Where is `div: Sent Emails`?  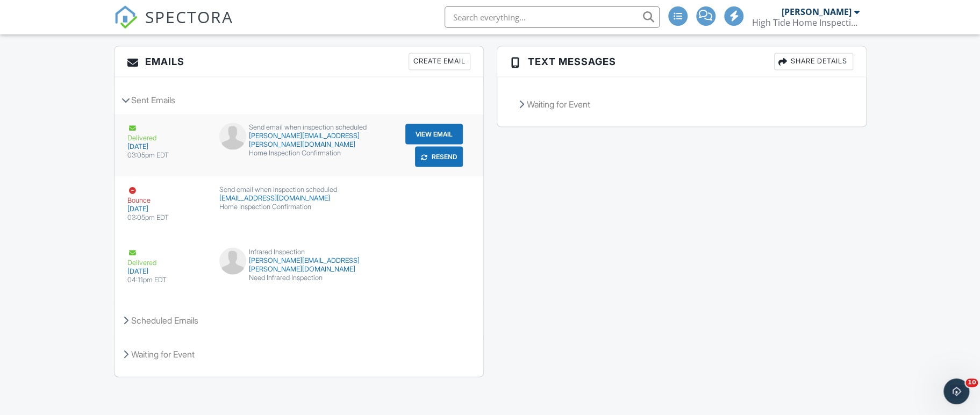 div: Sent Emails is located at coordinates (299, 100).